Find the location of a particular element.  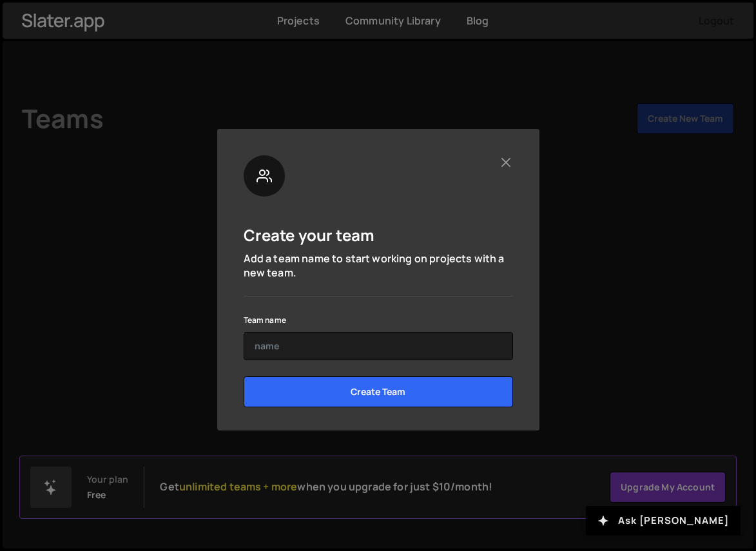

input: Create Team is located at coordinates (379, 392).